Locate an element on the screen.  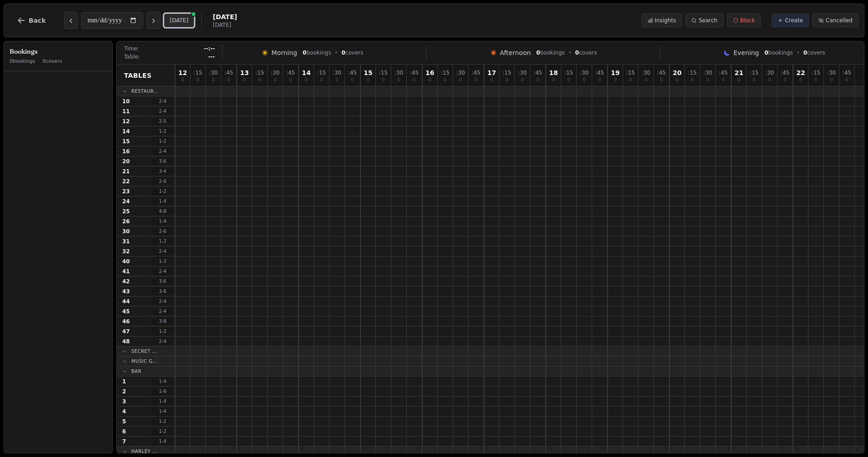
span: 1 - 6 is located at coordinates (162, 391).